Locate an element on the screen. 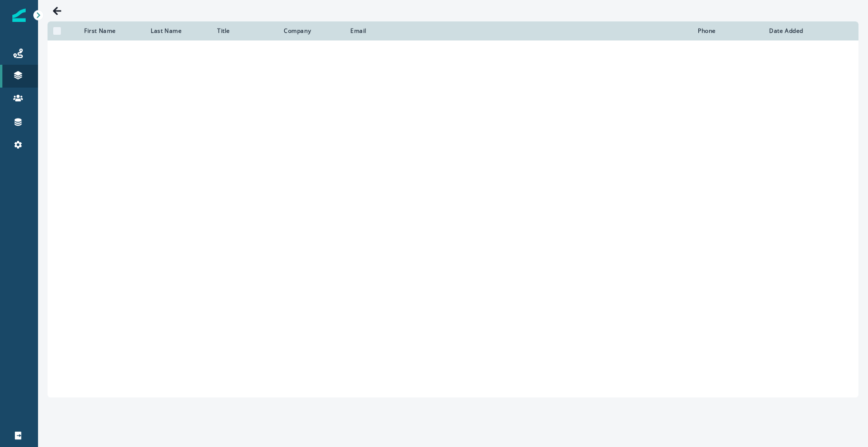 The height and width of the screenshot is (447, 868). img: Inflection is located at coordinates (19, 15).